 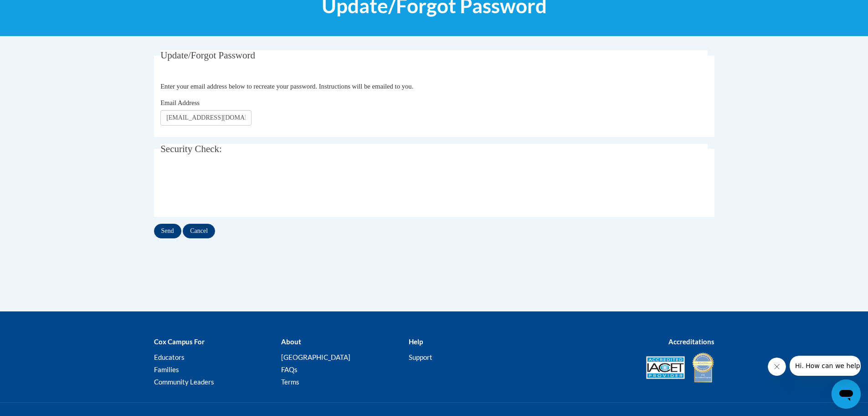 I want to click on b: About, so click(x=292, y=341).